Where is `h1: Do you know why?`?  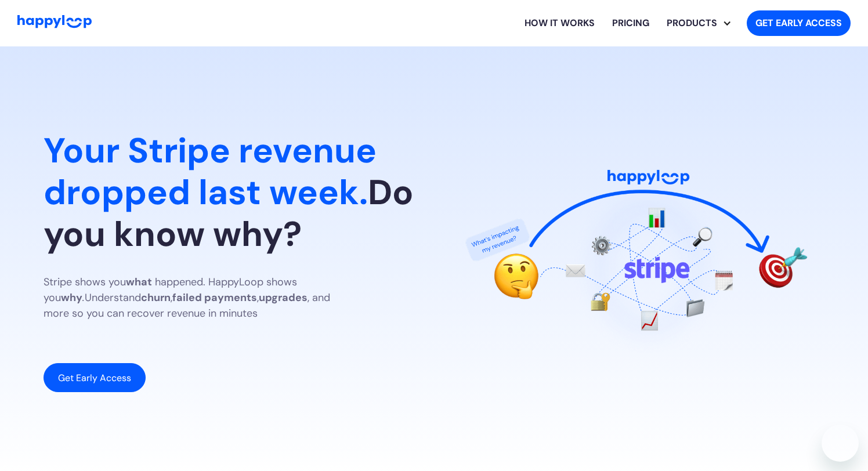
h1: Do you know why? is located at coordinates (229, 193).